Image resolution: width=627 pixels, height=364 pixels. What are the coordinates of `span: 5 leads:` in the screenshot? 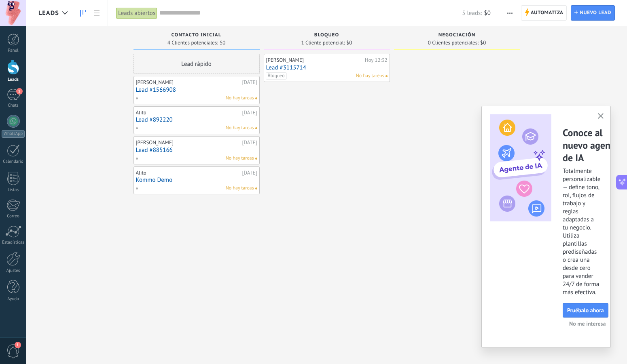 It's located at (472, 13).